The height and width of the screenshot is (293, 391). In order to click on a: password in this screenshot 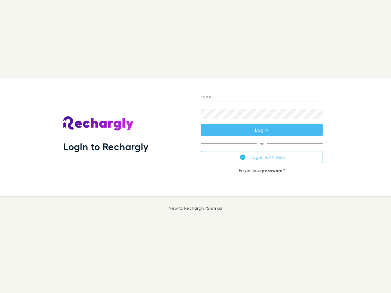, I will do `click(272, 170)`.